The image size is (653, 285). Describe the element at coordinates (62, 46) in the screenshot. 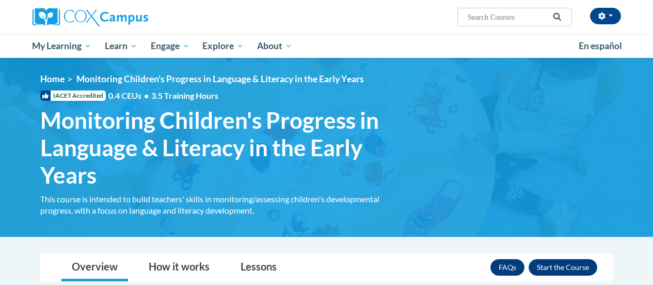

I see `a: My Learning` at that location.